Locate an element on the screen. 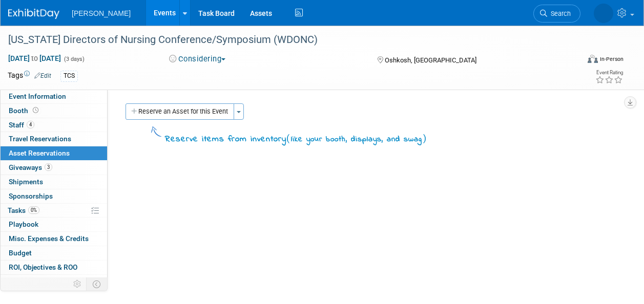  img: Format-Inperson.png is located at coordinates (593, 59).